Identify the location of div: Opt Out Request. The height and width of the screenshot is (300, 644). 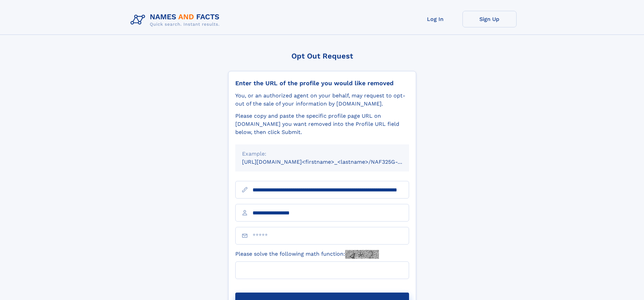
(322, 56).